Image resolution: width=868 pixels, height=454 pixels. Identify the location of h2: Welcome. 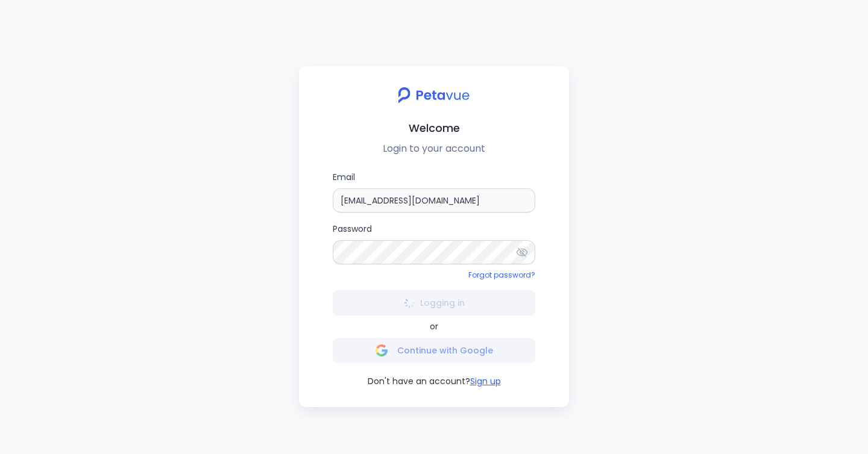
(434, 128).